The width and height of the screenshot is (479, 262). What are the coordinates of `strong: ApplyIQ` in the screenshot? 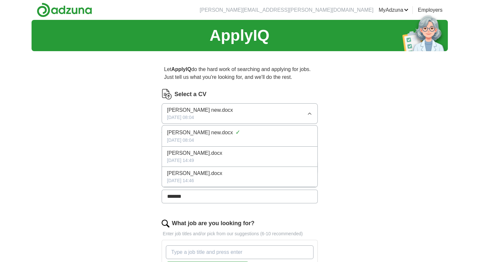 It's located at (181, 69).